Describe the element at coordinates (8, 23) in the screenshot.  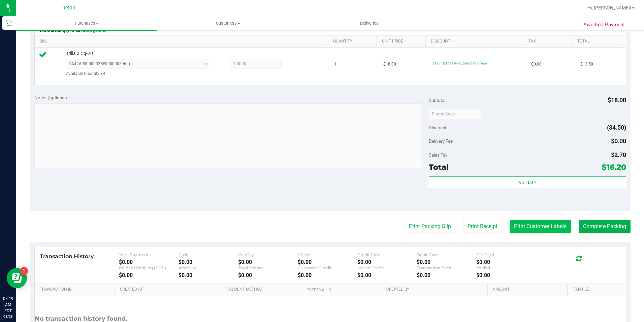
I see `inline-svg: Retail` at that location.